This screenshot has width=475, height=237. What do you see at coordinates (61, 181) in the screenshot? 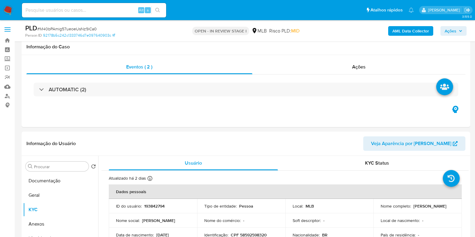
I see `button: Documentação` at bounding box center [61, 181].